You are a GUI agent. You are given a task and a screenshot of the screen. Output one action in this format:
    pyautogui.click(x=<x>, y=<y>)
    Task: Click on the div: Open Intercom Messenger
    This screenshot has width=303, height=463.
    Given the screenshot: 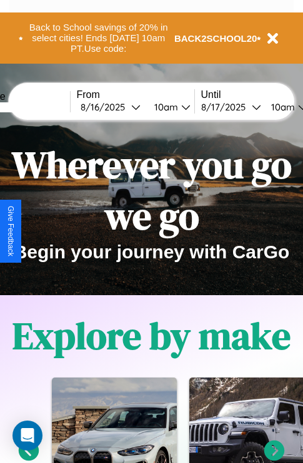 What is the action you would take?
    pyautogui.click(x=27, y=436)
    